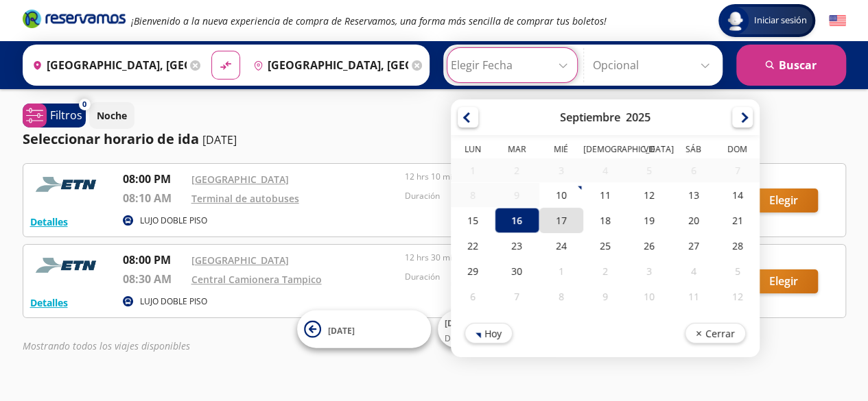 The height and width of the screenshot is (401, 868). I want to click on a: Brand Logo, so click(74, 21).